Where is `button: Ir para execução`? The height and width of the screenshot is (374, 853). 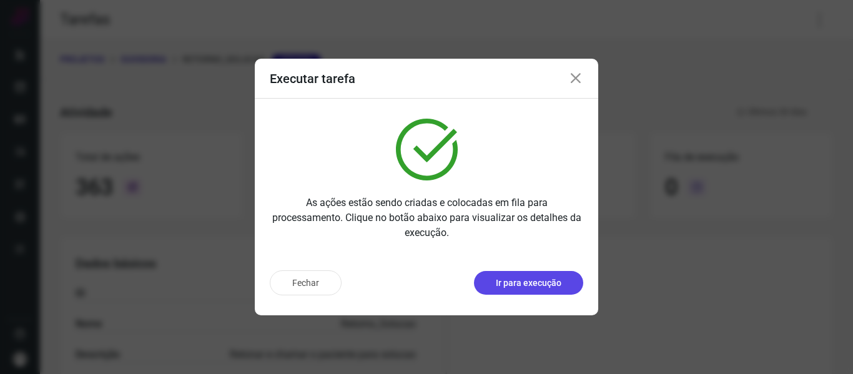 button: Ir para execução is located at coordinates (528, 283).